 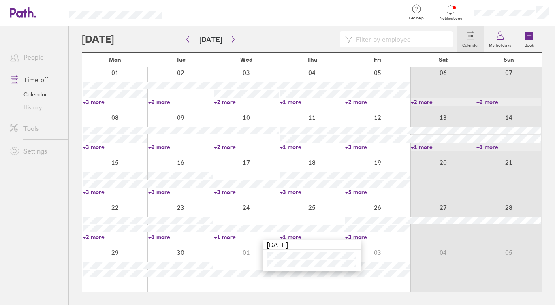 I want to click on label: Calendar, so click(x=471, y=44).